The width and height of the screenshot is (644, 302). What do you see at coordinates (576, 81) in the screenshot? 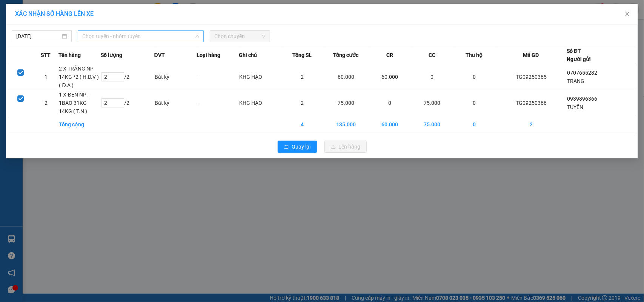
I see `span: TRANG` at bounding box center [576, 81].